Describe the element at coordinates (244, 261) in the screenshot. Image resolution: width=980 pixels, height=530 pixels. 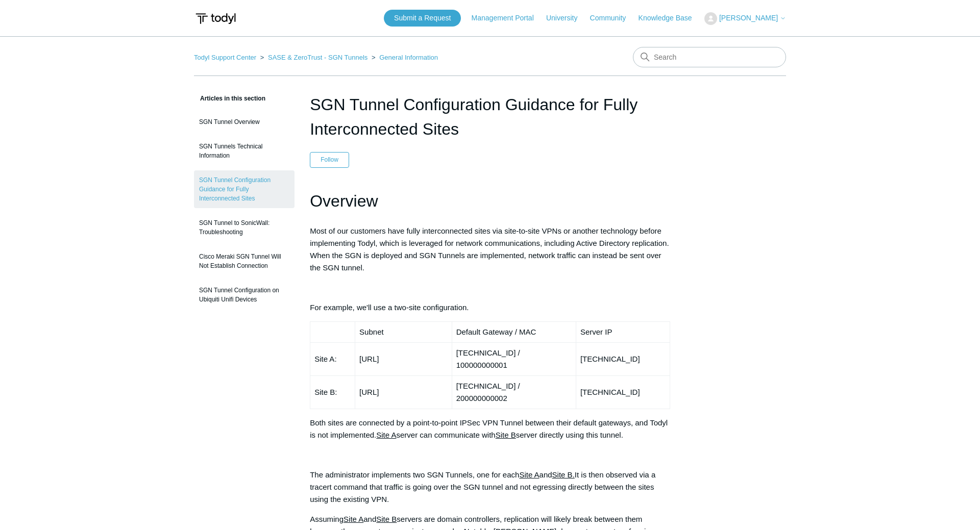
I see `a: Cisco Meraki SGN Tunnel Will Not Establish Connection` at that location.